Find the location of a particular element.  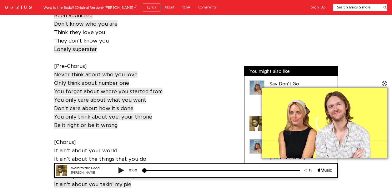

div: -5:18 is located at coordinates (260, 7).